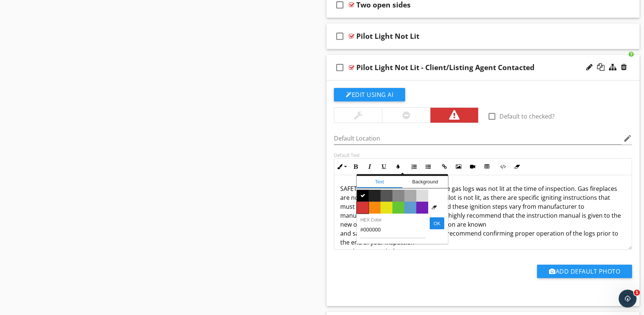 The height and width of the screenshot is (315, 644). Describe the element at coordinates (437, 223) in the screenshot. I see `button: OK` at that location.